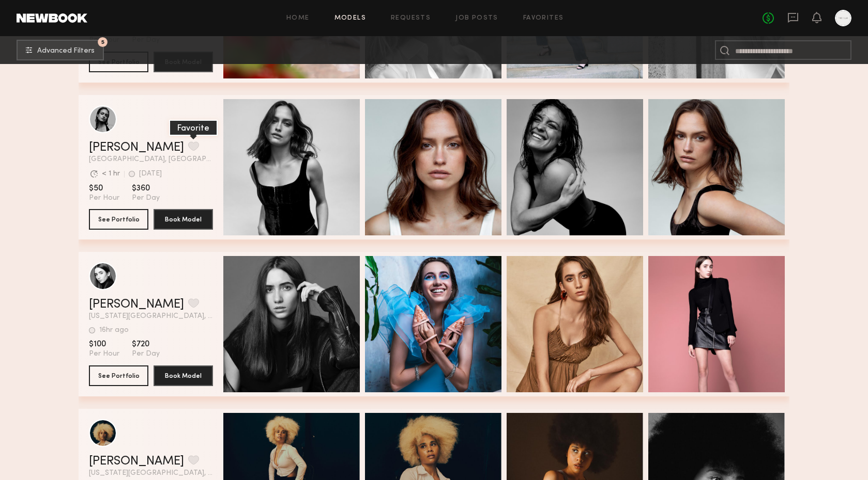 Image resolution: width=868 pixels, height=480 pixels. Describe the element at coordinates (146, 344) in the screenshot. I see `span: $720` at that location.